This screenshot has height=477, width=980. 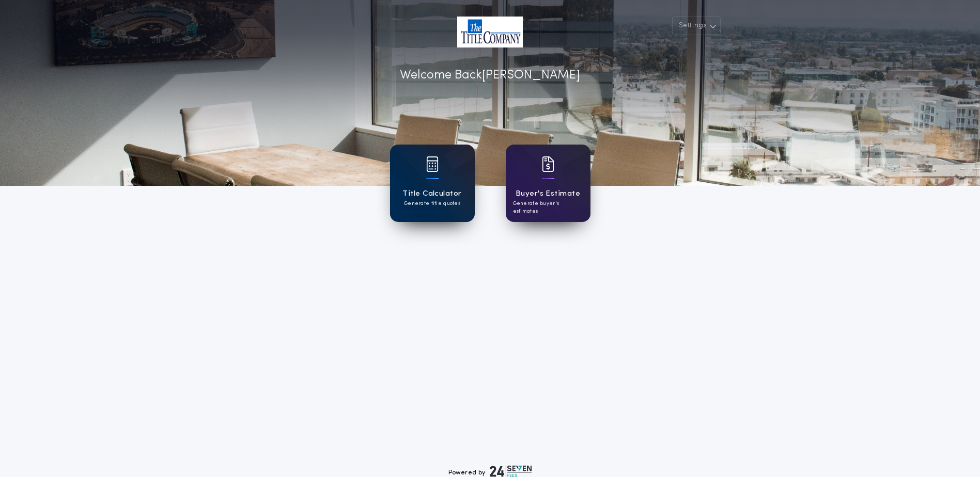 I want to click on p: Generate buyer's estimates, so click(x=548, y=208).